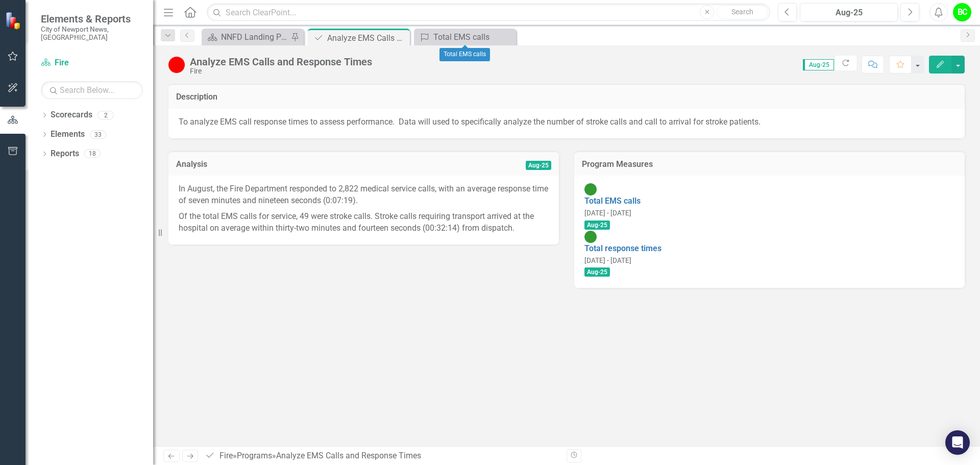  I want to click on div: 18, so click(92, 154).